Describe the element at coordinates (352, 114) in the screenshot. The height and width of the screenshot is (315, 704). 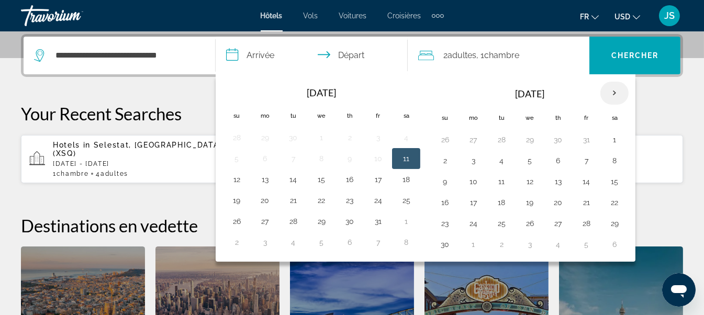
I see `p: Your Recent Searches` at that location.